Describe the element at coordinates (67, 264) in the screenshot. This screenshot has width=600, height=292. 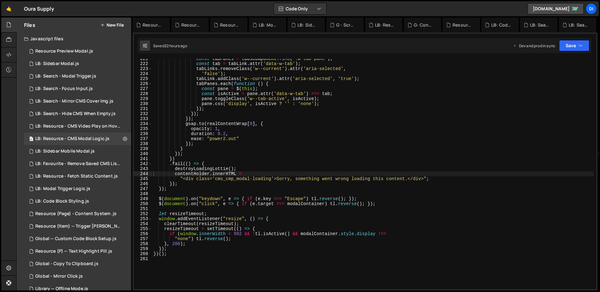
I see `div: Global - Copy To Clipboard.js` at that location.